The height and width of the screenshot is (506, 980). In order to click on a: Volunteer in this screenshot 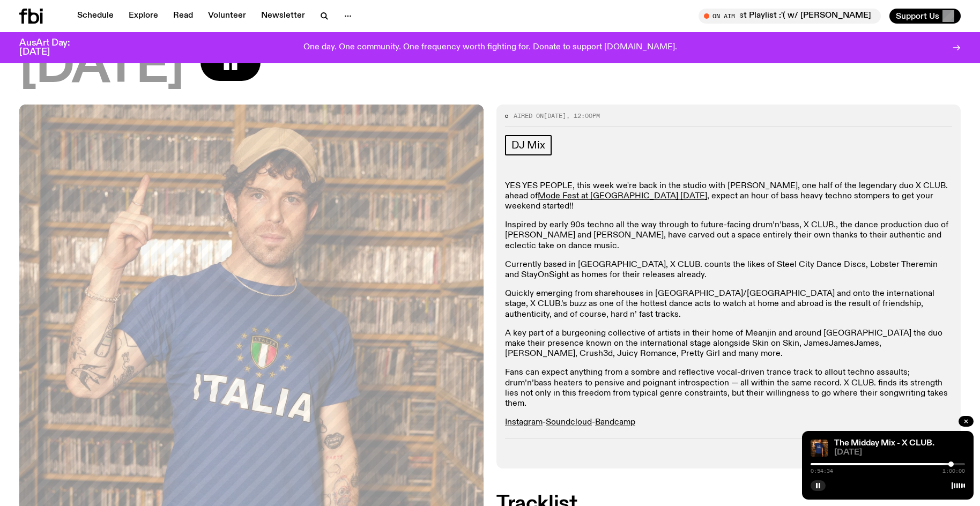, I will do `click(227, 16)`.